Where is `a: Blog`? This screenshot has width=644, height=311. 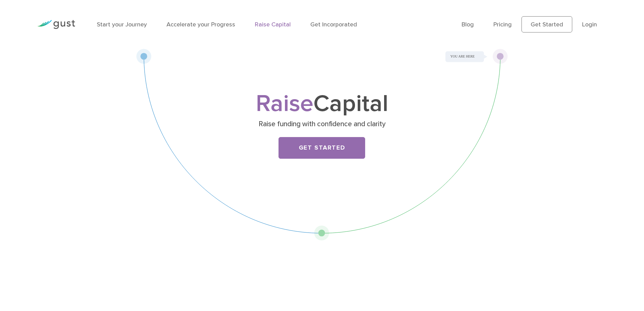
a: Blog is located at coordinates (468, 24).